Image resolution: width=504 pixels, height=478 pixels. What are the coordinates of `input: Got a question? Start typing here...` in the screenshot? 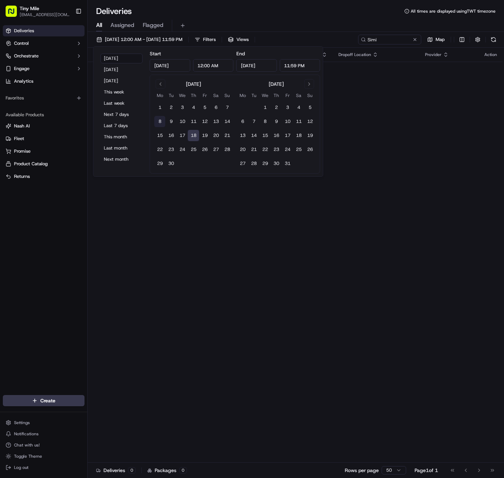 It's located at (72, 49).